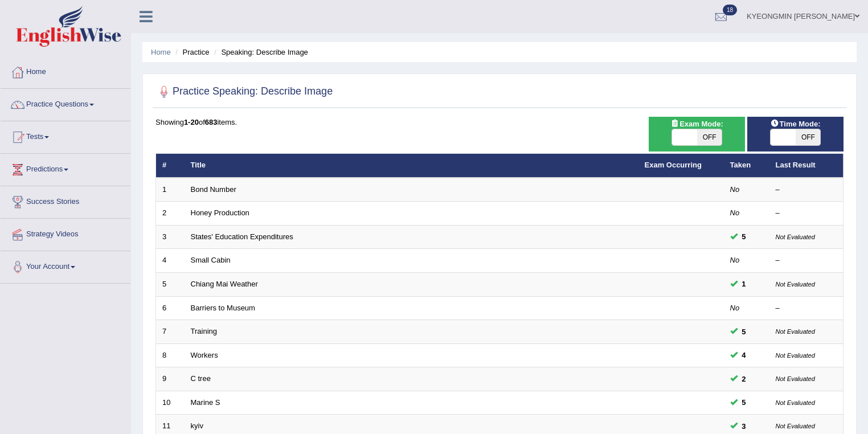 The width and height of the screenshot is (868, 434). Describe the element at coordinates (191, 51) in the screenshot. I see `li: Practice` at that location.